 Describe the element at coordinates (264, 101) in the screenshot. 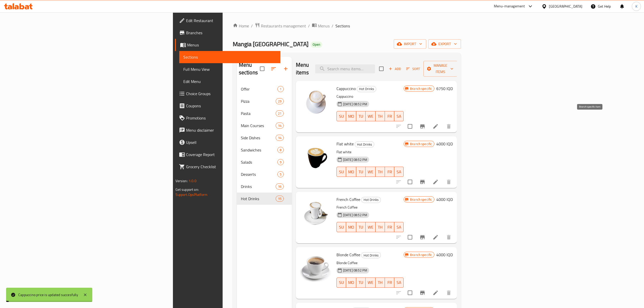

I see `div: Pizza29` at that location.